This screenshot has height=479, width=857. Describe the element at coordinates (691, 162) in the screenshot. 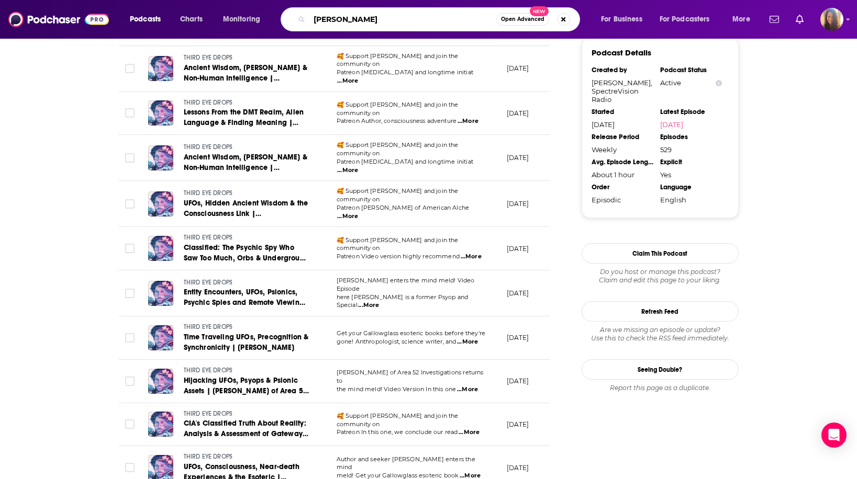

I see `div: Explicit` at that location.